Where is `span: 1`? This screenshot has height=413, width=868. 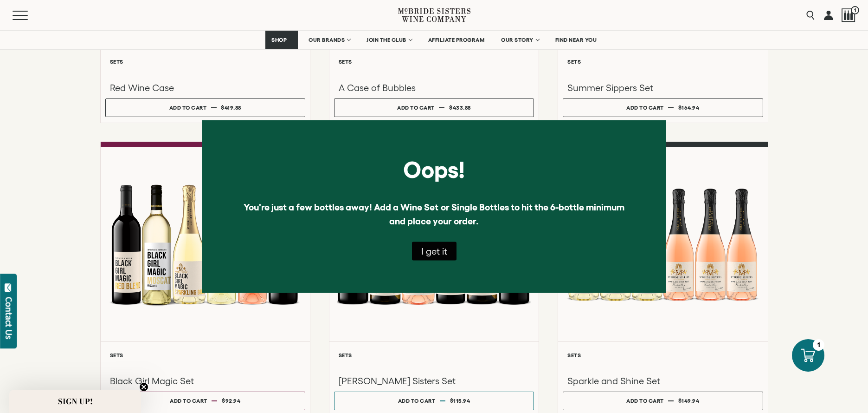
span: 1 is located at coordinates (855, 10).